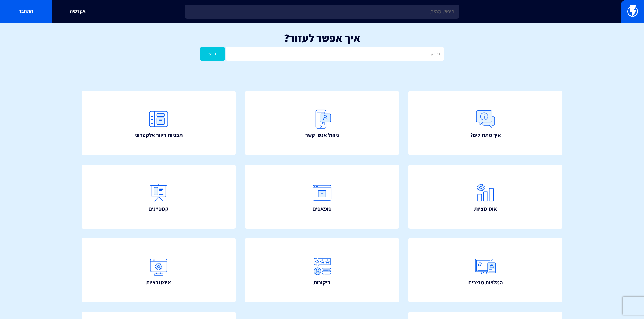 The width and height of the screenshot is (644, 319). I want to click on span: המלצות מוצרים, so click(485, 283).